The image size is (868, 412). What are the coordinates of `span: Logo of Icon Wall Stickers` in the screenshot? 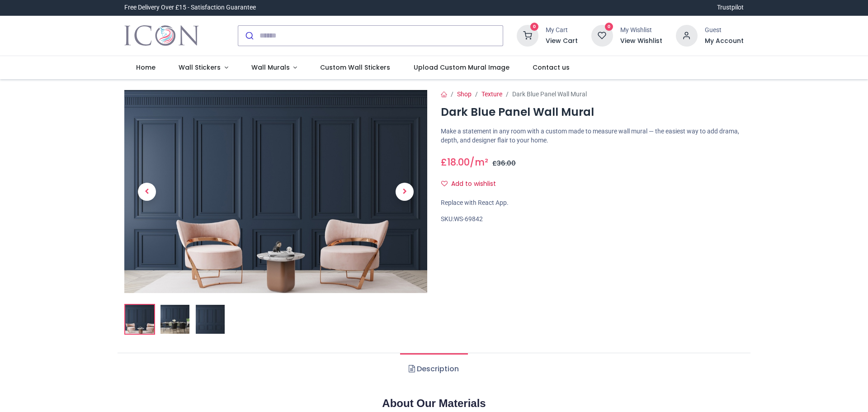 It's located at (161, 36).